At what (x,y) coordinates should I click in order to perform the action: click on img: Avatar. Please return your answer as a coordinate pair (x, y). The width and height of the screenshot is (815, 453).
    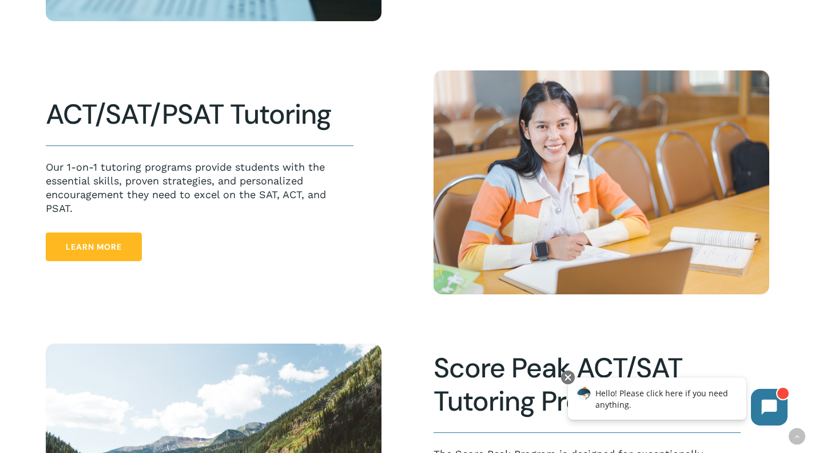
    Looking at the image, I should click on (28, 25).